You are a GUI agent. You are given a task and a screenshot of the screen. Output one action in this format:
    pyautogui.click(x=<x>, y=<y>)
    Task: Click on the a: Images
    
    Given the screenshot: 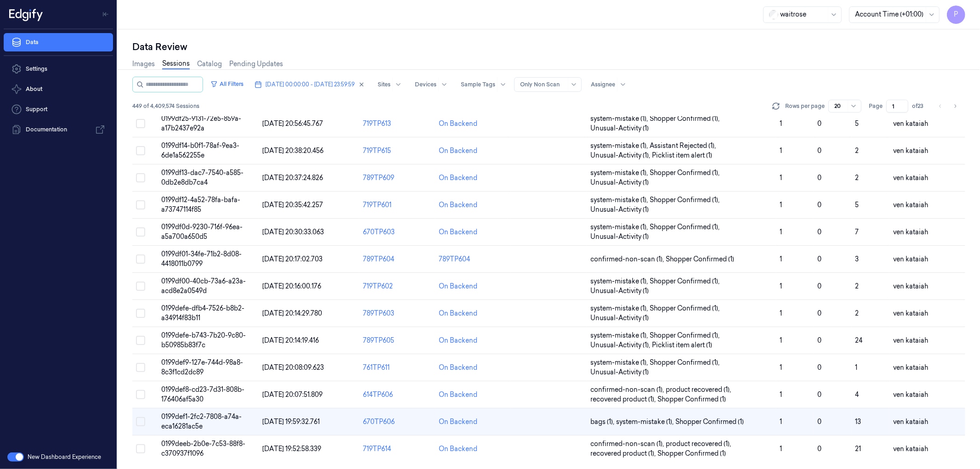 What is the action you would take?
    pyautogui.click(x=143, y=64)
    